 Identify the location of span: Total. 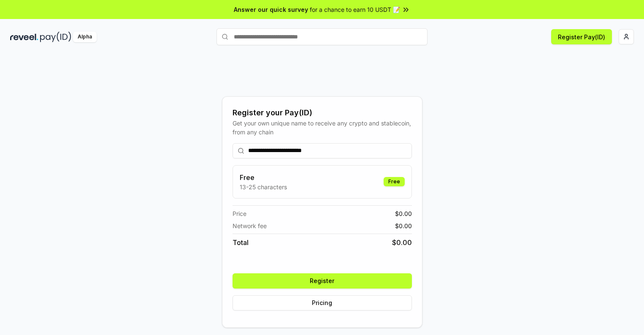
(241, 243).